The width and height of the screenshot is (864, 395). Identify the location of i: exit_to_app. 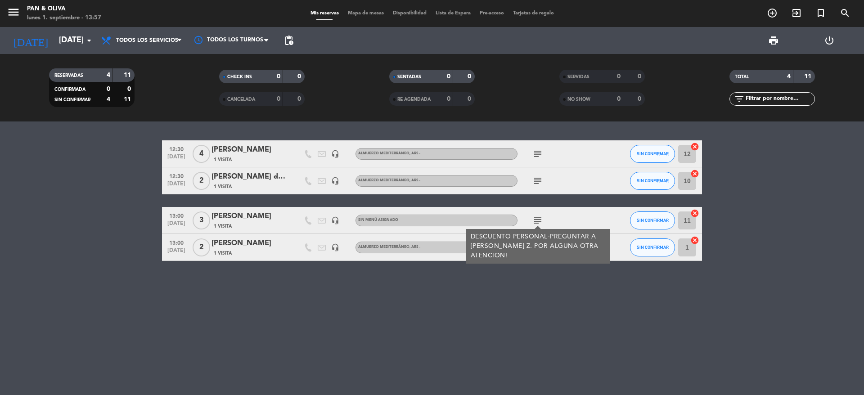
(796, 13).